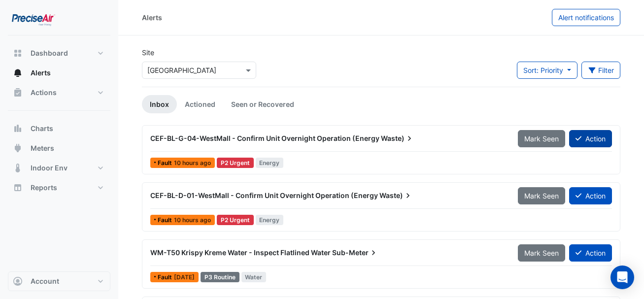  I want to click on button: Sort: Priority, so click(547, 70).